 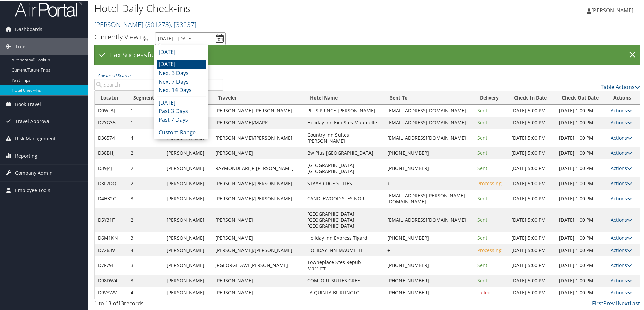 I want to click on span: Trips, so click(x=21, y=46).